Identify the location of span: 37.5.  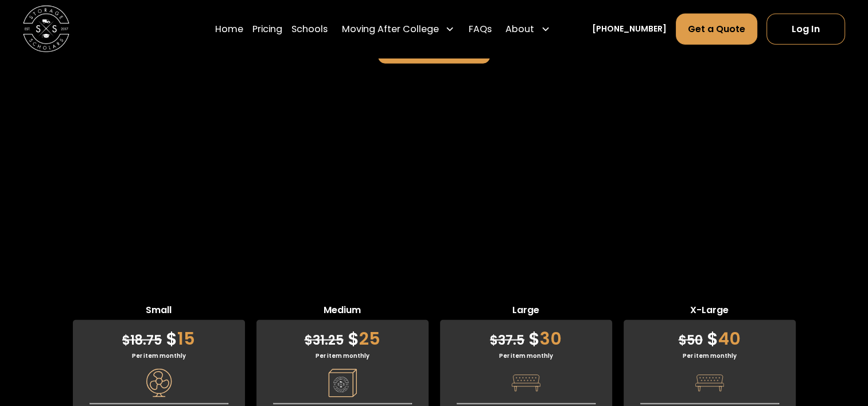
(507, 340).